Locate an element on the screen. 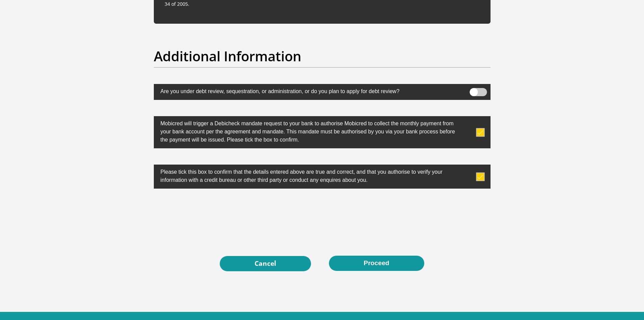 The height and width of the screenshot is (320, 644). label: Mobicred will trigger a Debicheck mandate request to your bank to authorise Mobicred to collect t... is located at coordinates (305, 130).